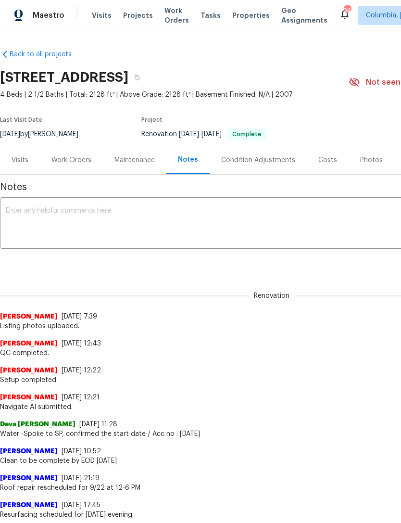 The height and width of the screenshot is (523, 401). What do you see at coordinates (137, 77) in the screenshot?
I see `button: Copy Address` at bounding box center [137, 77].